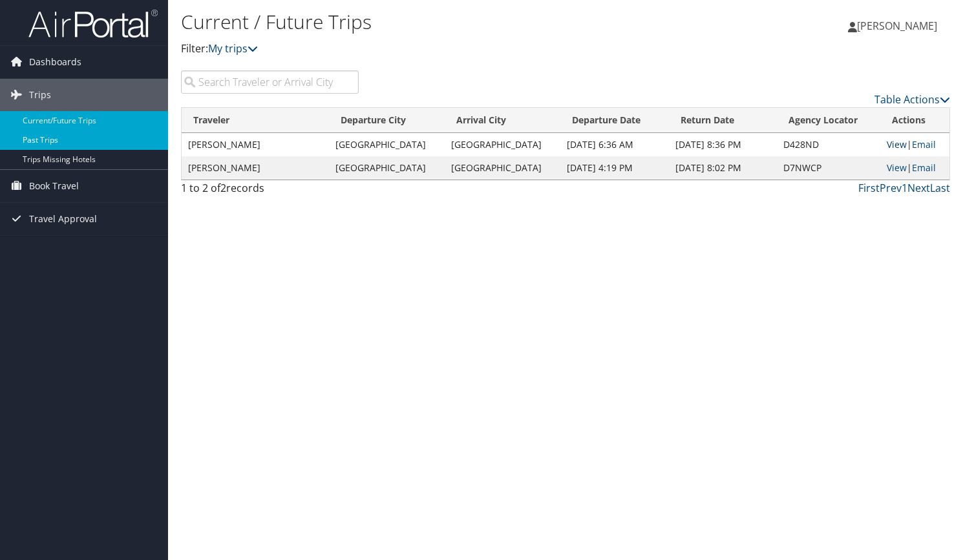 The height and width of the screenshot is (560, 963). I want to click on th: Return Date: activate to sort column ascending, so click(722, 120).